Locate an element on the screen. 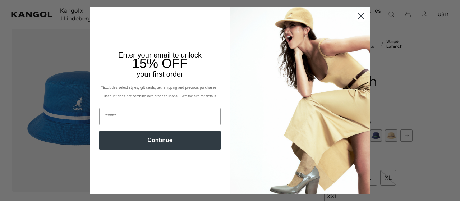 This screenshot has width=460, height=201. button: Continue is located at coordinates (160, 140).